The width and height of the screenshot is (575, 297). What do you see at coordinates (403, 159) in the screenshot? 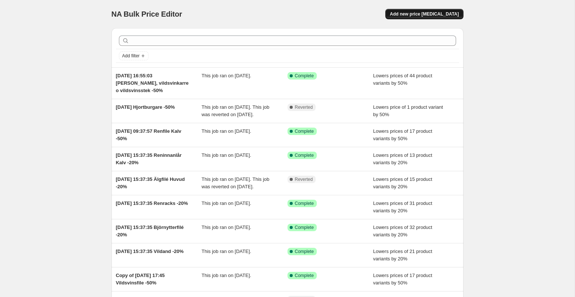
I see `span: Lowers prices of 13 product variants by 20%` at bounding box center [403, 159].